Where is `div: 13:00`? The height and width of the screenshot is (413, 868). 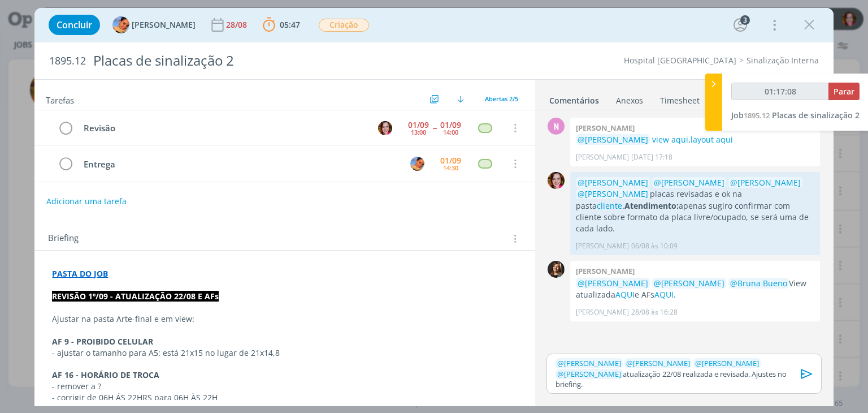 div: 13:00 is located at coordinates (419, 132).